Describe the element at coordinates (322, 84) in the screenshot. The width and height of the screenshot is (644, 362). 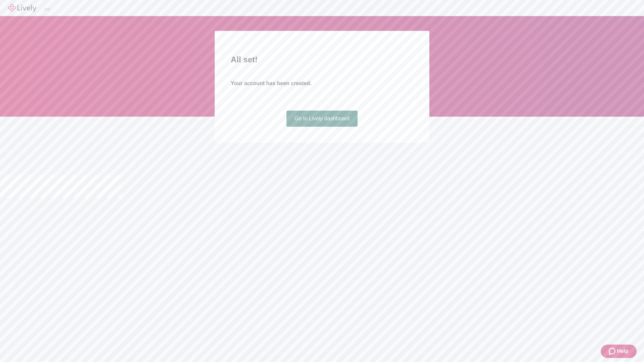
I see `h4: Your account has been created.` at that location.